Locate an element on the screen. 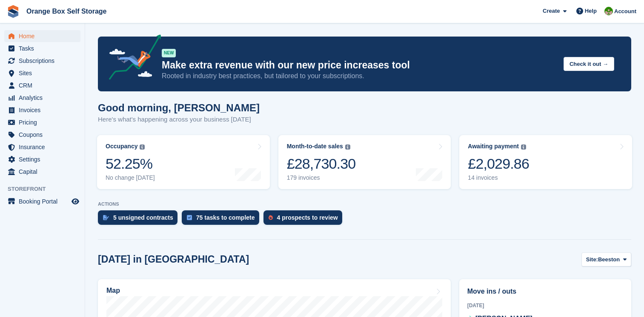 This screenshot has height=317, width=644. button: Site: Beeston is located at coordinates (606, 260).